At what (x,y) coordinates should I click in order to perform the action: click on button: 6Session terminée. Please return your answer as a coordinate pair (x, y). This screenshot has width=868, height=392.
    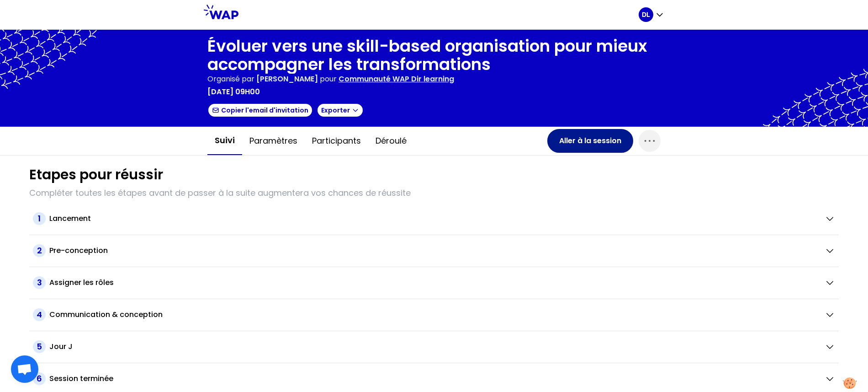
    Looking at the image, I should click on (434, 379).